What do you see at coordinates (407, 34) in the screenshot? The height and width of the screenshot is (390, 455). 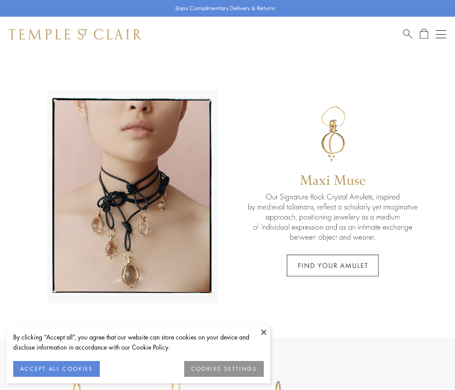 I see `a: Search` at bounding box center [407, 34].